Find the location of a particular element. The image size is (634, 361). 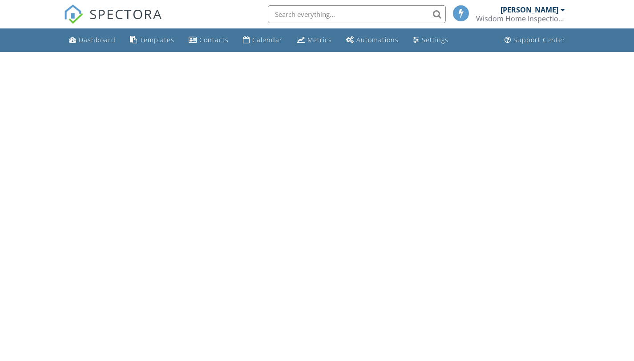

span: SPECTORA is located at coordinates (126, 14).